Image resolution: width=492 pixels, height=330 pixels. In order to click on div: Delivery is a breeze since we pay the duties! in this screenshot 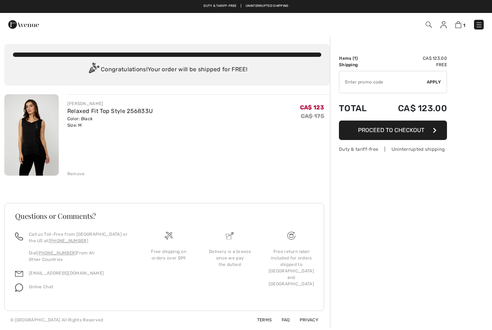, I will do `click(230, 258)`.